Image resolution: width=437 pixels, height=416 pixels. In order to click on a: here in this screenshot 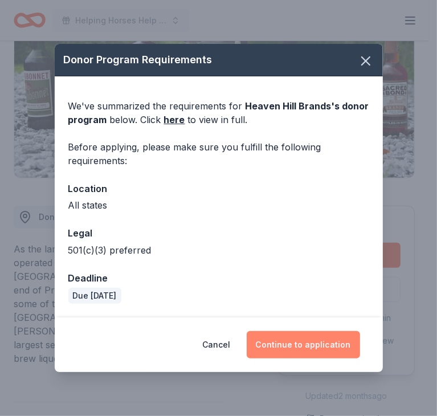, I will do `click(174, 120)`.